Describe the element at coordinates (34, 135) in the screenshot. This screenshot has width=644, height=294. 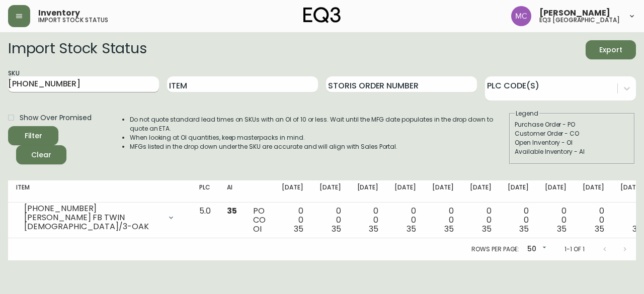
I see `div: Filter` at that location.